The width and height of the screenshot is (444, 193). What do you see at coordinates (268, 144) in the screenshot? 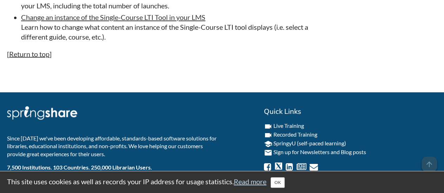
I see `i: school` at bounding box center [268, 144].